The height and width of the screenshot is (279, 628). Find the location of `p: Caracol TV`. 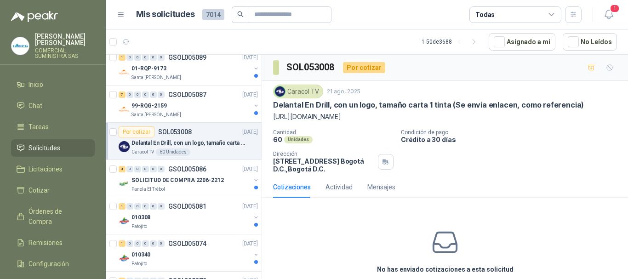

p: Caracol TV is located at coordinates (143, 152).